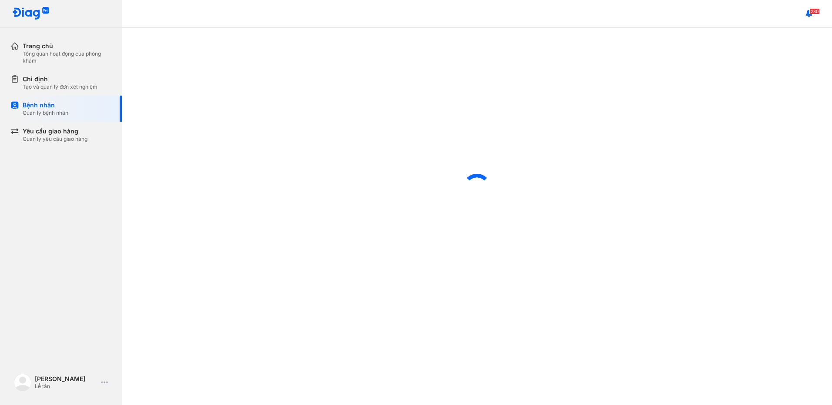 This screenshot has height=405, width=832. I want to click on div: Tổng quan hoạt động của phòng khám, so click(67, 57).